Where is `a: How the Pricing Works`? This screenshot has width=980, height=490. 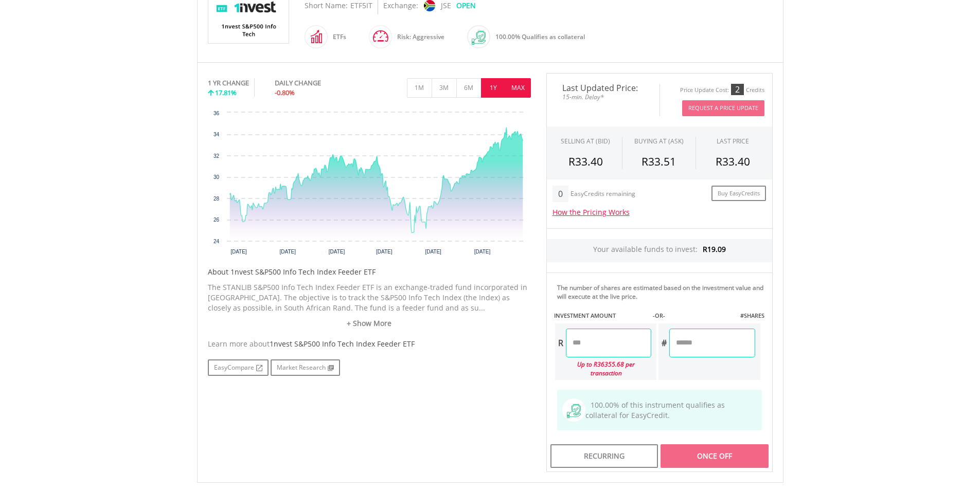
a: How the Pricing Works is located at coordinates (591, 212).